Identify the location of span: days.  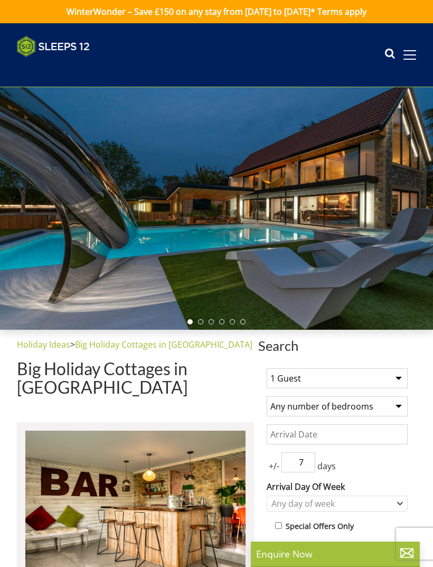
(327, 466).